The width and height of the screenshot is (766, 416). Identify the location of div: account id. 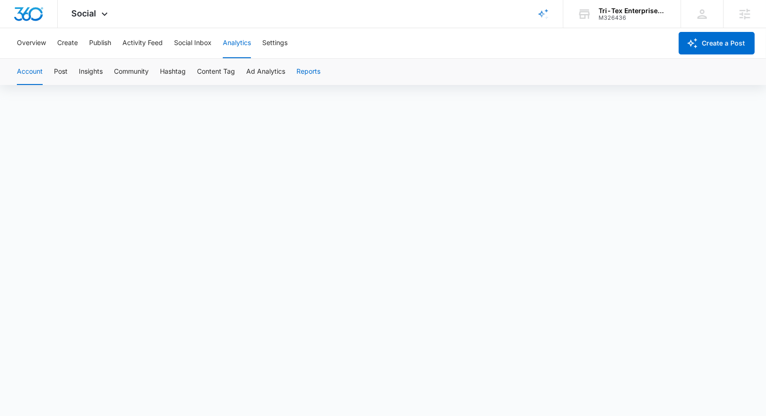
(633, 18).